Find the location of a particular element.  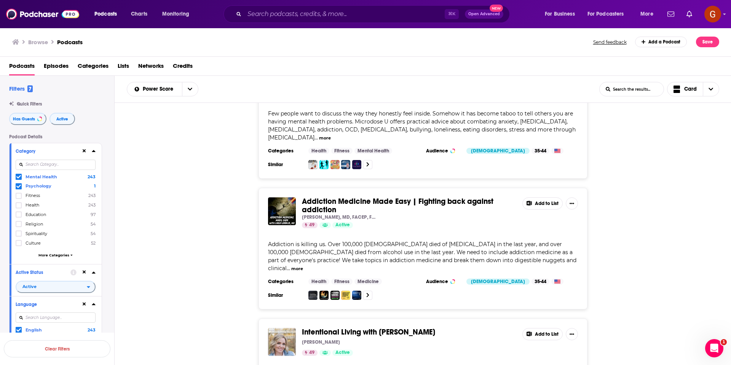

span: Credits is located at coordinates (183, 67).